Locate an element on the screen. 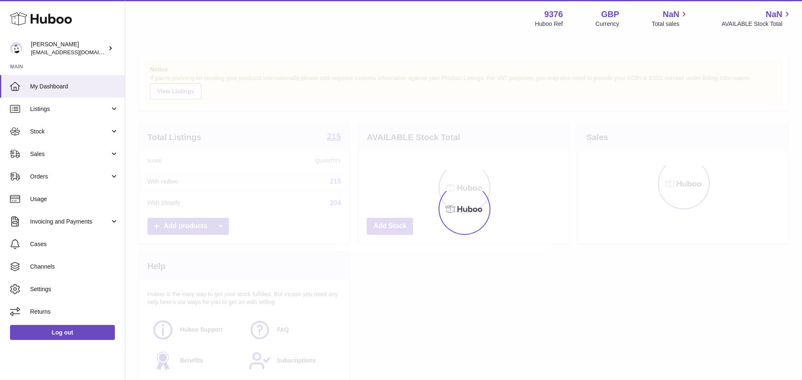 The height and width of the screenshot is (380, 802). span: Returns is located at coordinates (74, 312).